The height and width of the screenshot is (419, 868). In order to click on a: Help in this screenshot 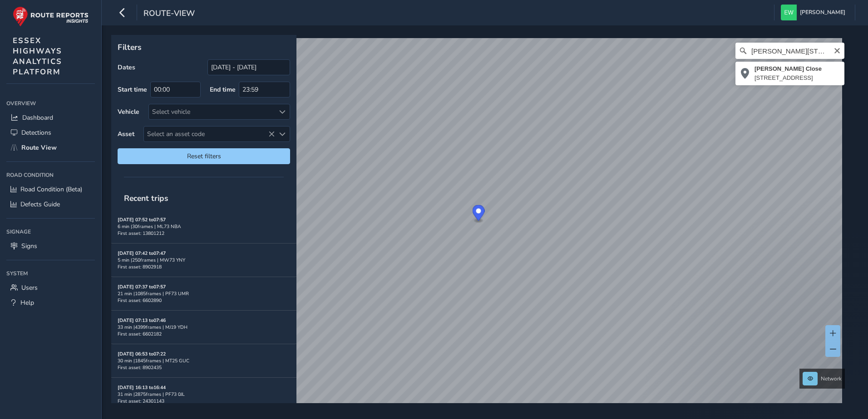, I will do `click(50, 302)`.